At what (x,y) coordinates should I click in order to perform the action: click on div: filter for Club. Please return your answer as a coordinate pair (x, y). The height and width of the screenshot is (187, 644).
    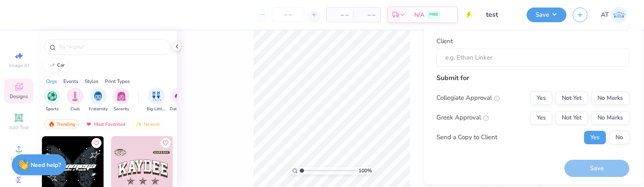
    Looking at the image, I should click on (75, 100).